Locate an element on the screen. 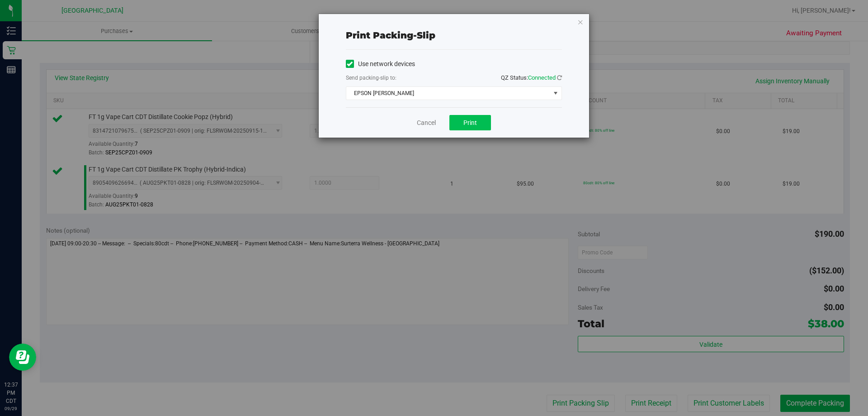 Image resolution: width=868 pixels, height=416 pixels. span: QZ Status: is located at coordinates (531, 77).